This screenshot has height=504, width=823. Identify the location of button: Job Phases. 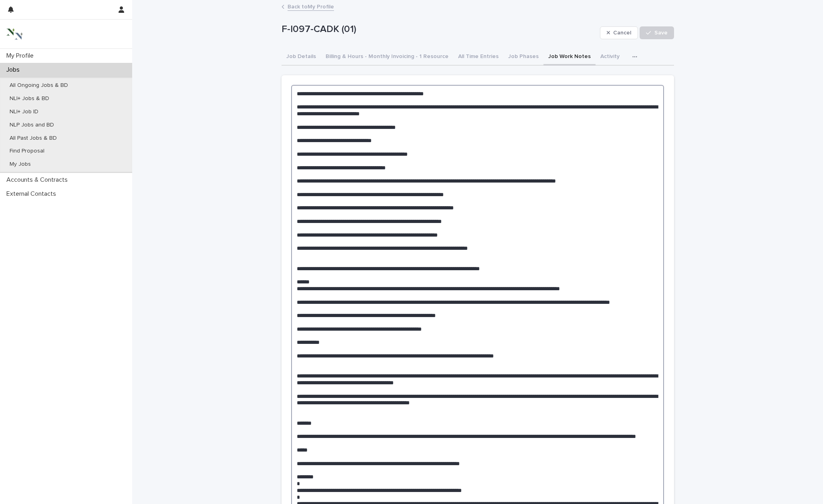
(524, 57).